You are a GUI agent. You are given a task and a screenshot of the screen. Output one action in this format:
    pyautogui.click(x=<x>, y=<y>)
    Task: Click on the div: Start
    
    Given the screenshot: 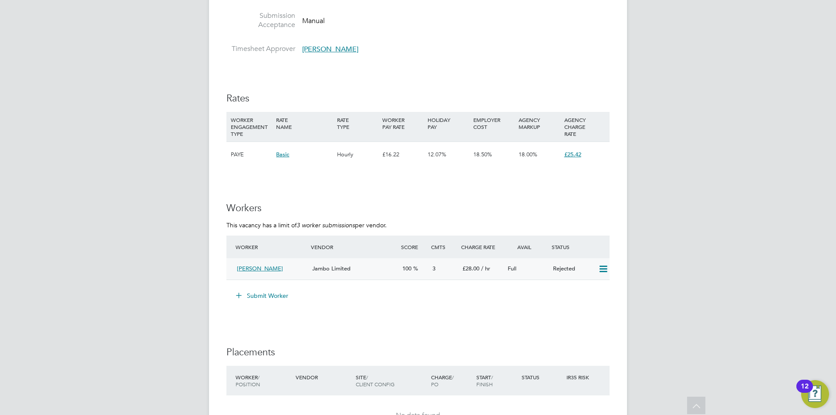 What is the action you would take?
    pyautogui.click(x=497, y=380)
    